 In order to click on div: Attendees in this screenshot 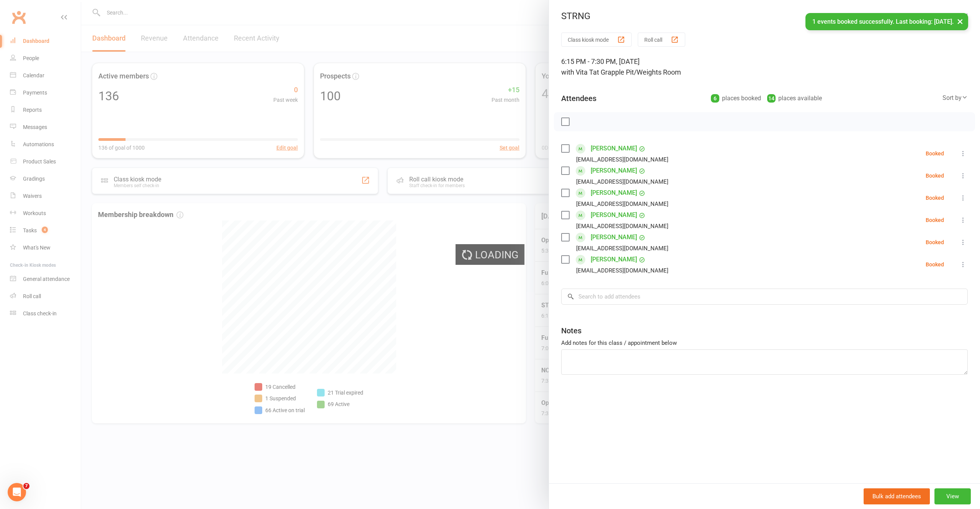, I will do `click(579, 98)`.